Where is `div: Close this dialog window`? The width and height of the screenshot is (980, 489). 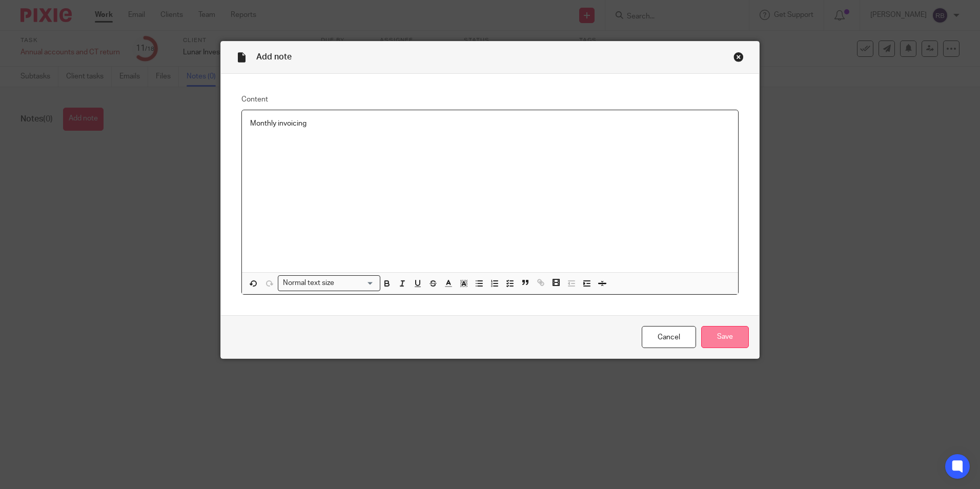
div: Close this dialog window is located at coordinates (739, 57).